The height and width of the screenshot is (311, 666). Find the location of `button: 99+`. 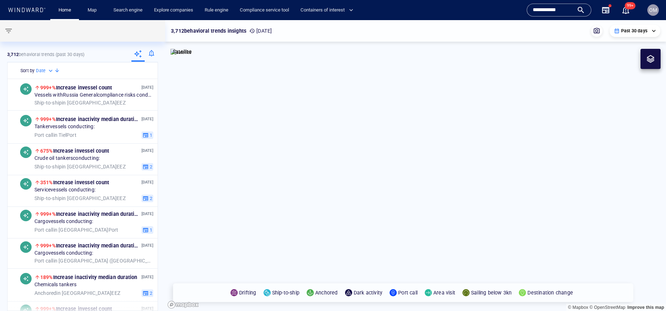

button: 99+ is located at coordinates (626, 10).